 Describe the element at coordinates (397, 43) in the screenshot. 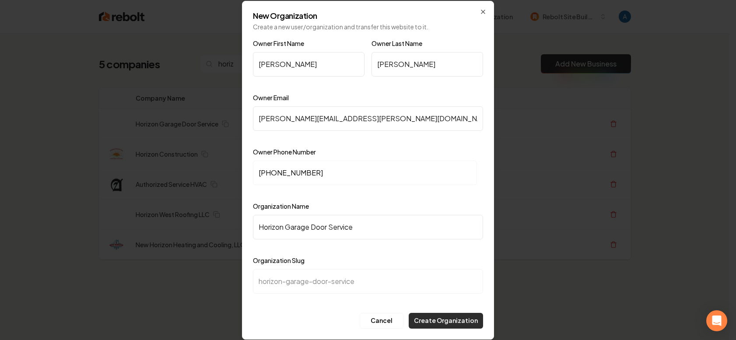

I see `label: Owner Last Name` at that location.